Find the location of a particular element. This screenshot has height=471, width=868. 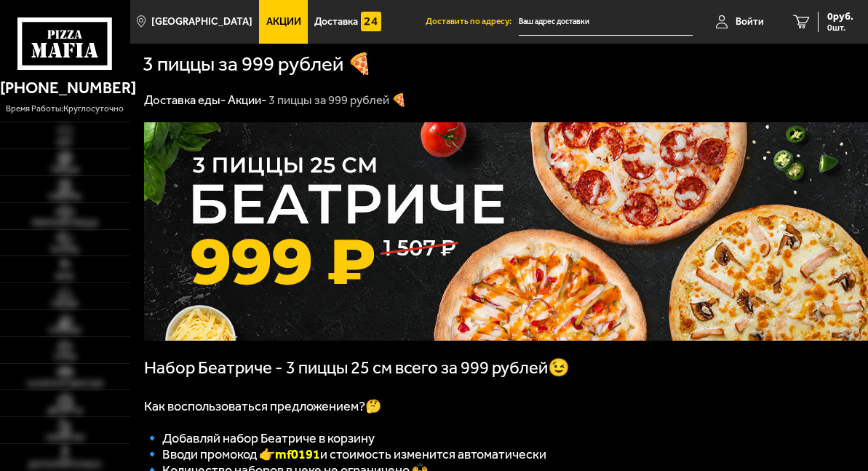

span: Акции is located at coordinates (284, 22).